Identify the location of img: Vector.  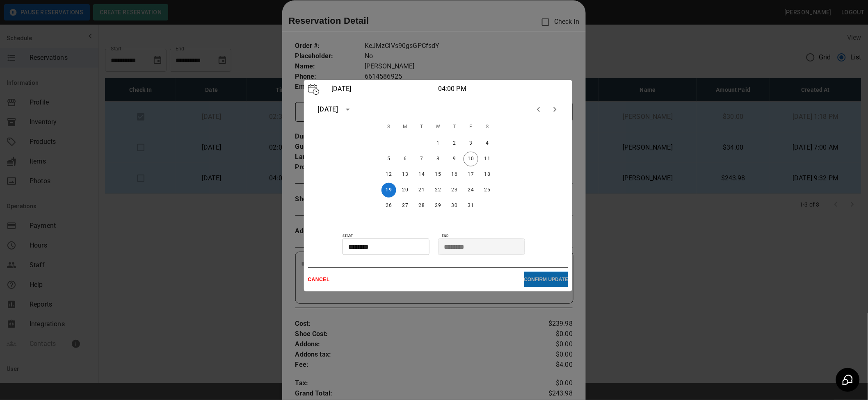
(314, 90).